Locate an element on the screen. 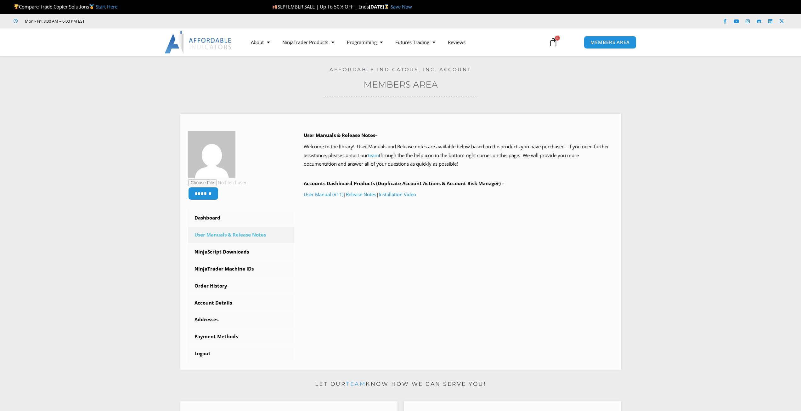 Image resolution: width=801 pixels, height=411 pixels. a: User Manual (V11) is located at coordinates (323, 194).